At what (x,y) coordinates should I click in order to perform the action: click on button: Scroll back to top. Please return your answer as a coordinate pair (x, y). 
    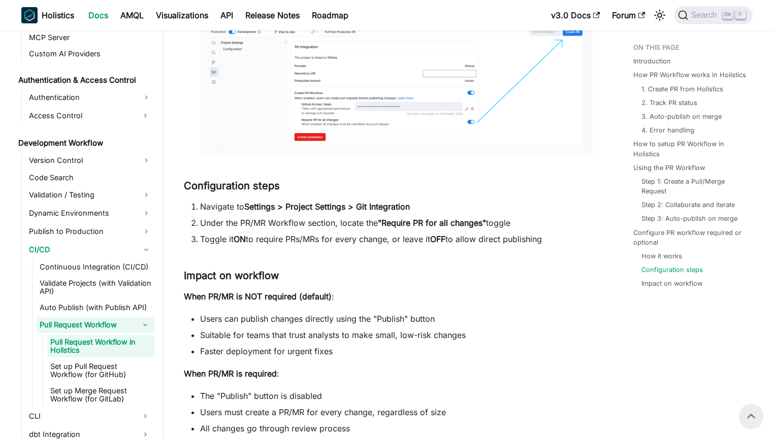
    Looking at the image, I should click on (751, 416).